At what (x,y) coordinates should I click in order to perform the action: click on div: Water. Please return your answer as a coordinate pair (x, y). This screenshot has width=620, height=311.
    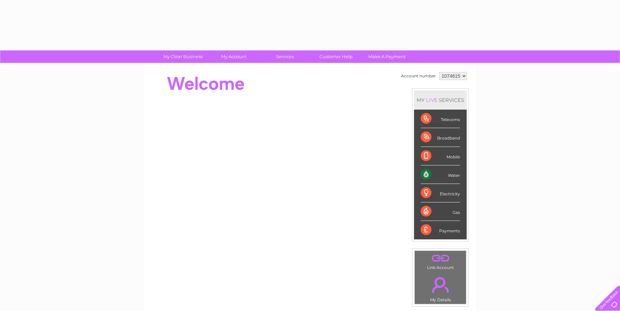
    Looking at the image, I should click on (441, 174).